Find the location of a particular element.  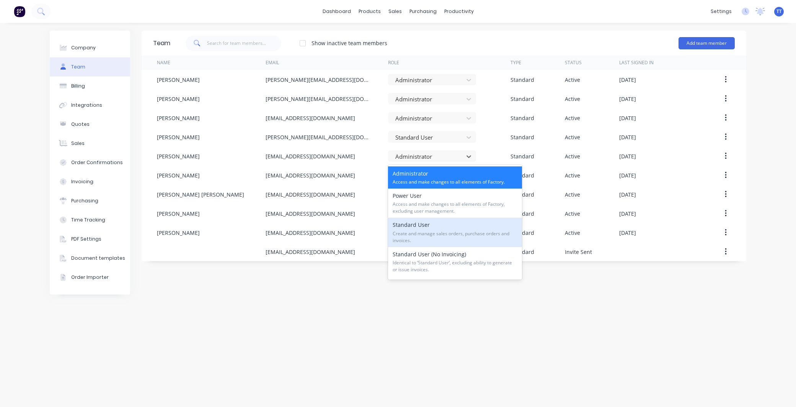

button: Order Confirmations is located at coordinates (90, 163).